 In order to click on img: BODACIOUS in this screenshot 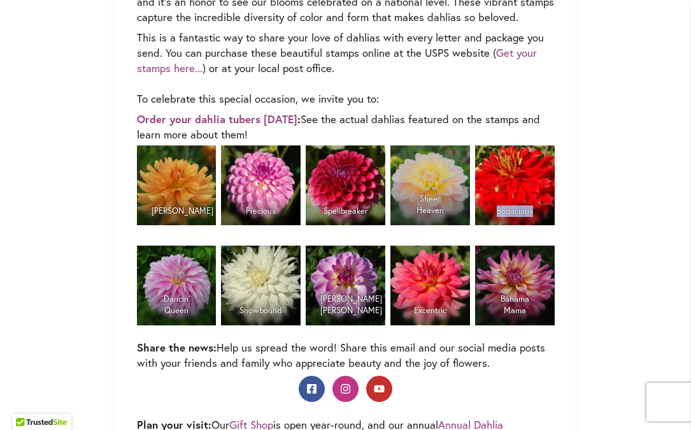, I will do `click(515, 185)`.